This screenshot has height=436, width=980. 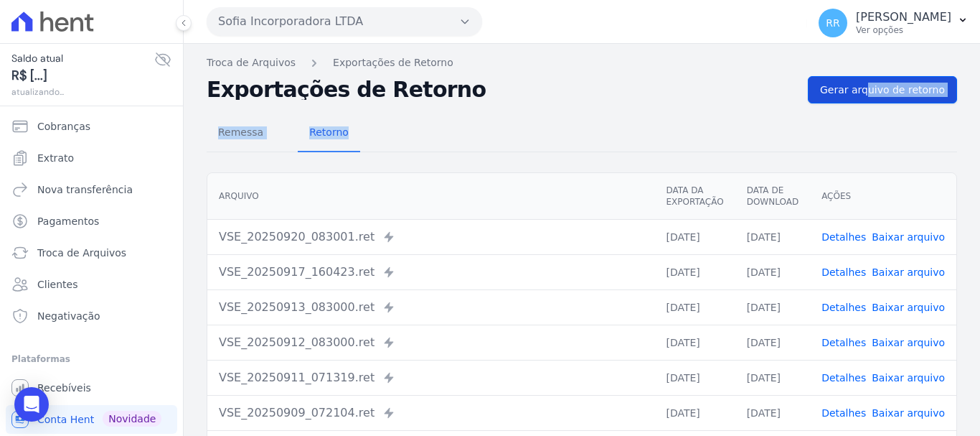 What do you see at coordinates (91, 419) in the screenshot?
I see `a: Conta Hent Novidade` at bounding box center [91, 419].